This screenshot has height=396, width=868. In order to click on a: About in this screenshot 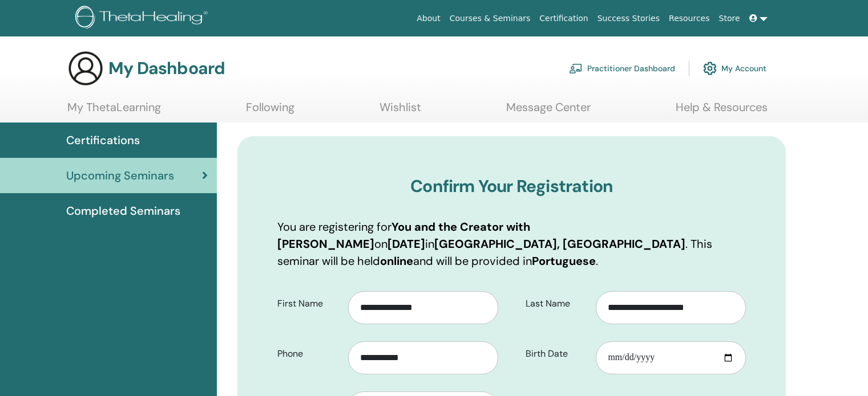, I will do `click(428, 18)`.